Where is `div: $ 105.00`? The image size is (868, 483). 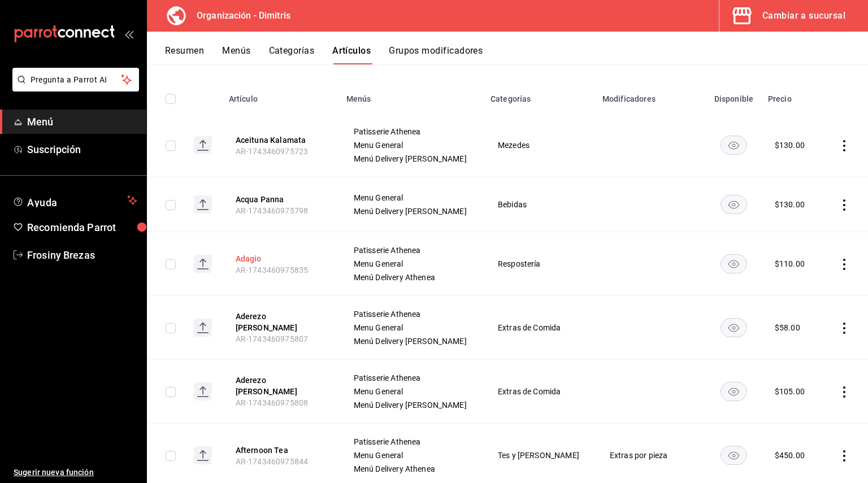 div: $ 105.00 is located at coordinates (790, 391).